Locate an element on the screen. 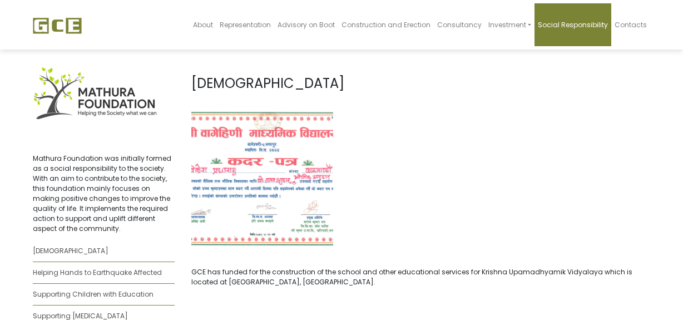 The height and width of the screenshot is (320, 683). span: Advisory on Boot is located at coordinates (306, 24).